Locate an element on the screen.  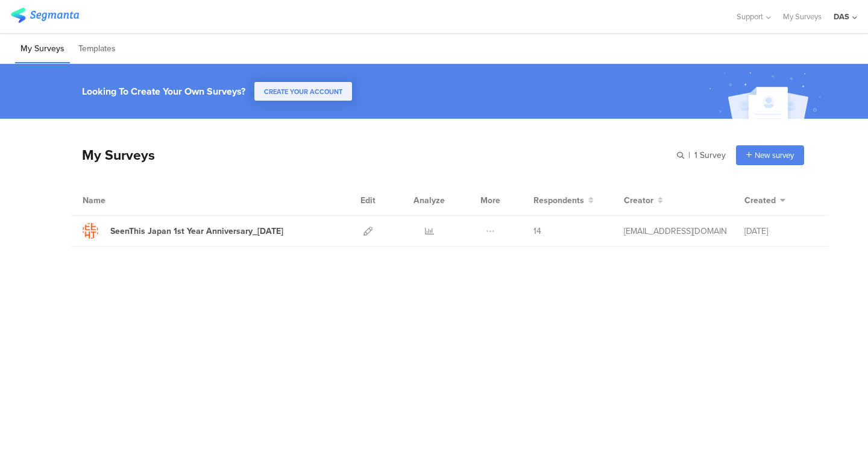
img: create_account_image.svg is located at coordinates (767, 95).